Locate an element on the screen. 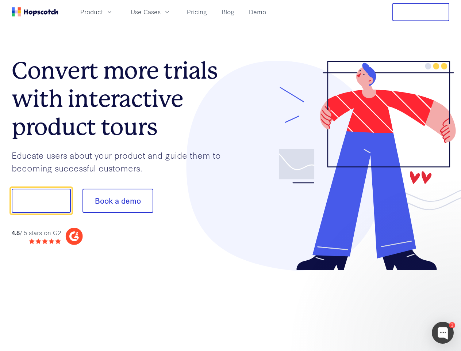 Image resolution: width=461 pixels, height=351 pixels. a: Blog is located at coordinates (228, 12).